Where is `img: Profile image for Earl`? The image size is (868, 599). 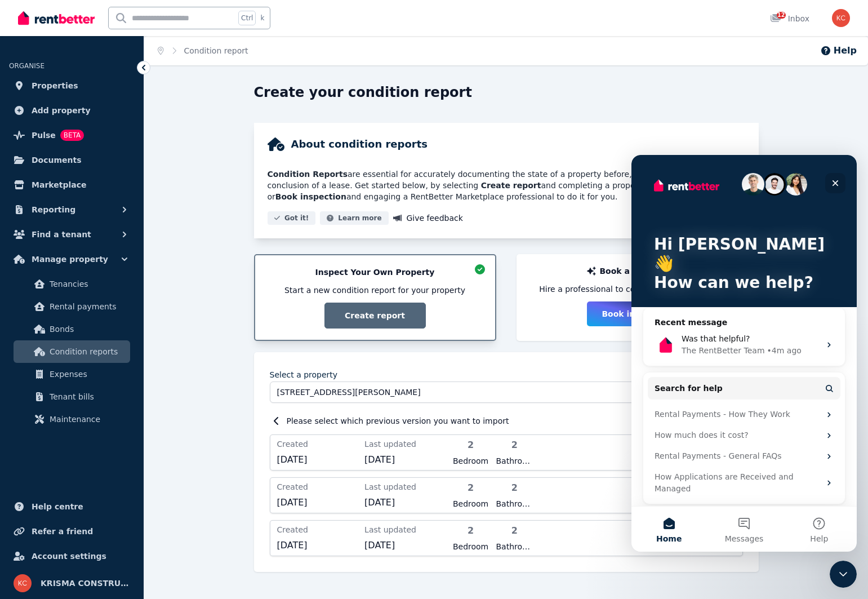 img: Profile image for Earl is located at coordinates (143, 29).